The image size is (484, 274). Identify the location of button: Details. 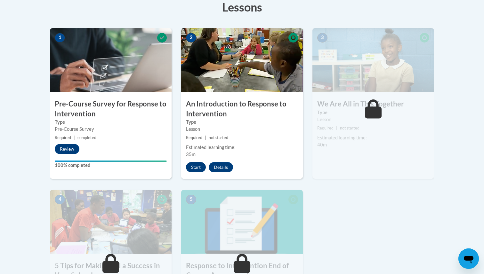
(221, 167).